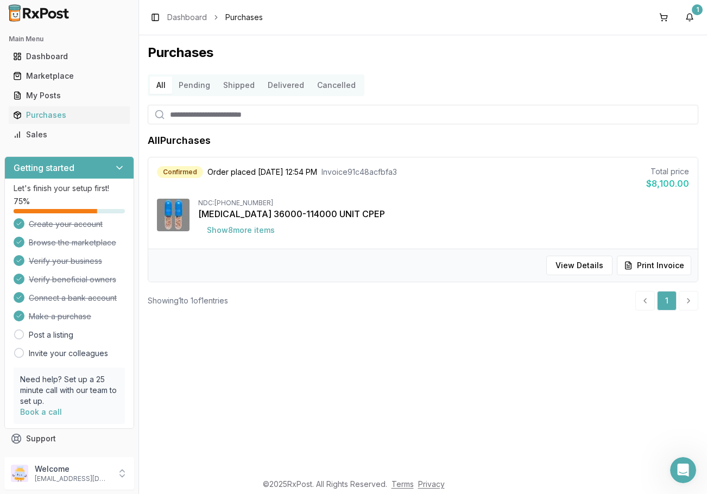 The width and height of the screenshot is (707, 494). What do you see at coordinates (72, 280) in the screenshot?
I see `span: Verify beneficial owners` at bounding box center [72, 280].